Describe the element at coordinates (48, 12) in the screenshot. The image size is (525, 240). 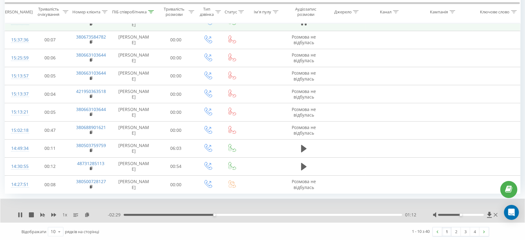
I see `div: Тривалість очікування` at that location.